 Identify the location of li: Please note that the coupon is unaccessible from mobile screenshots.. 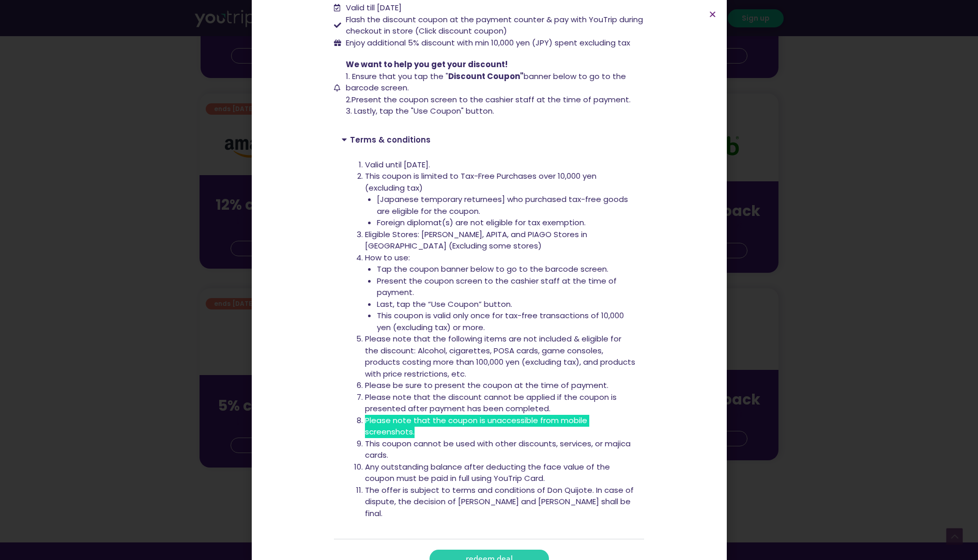
(501, 427).